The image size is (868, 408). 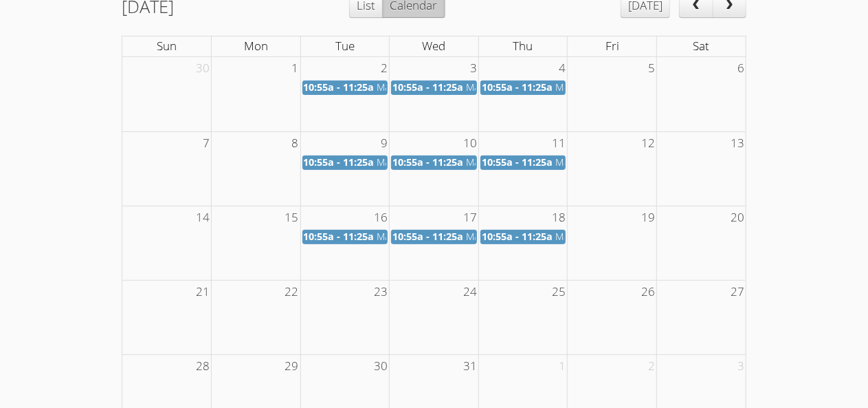 I want to click on span: 11, so click(x=559, y=143).